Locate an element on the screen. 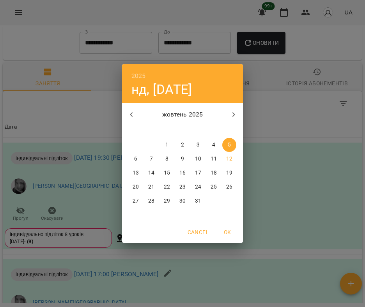  p: 5 is located at coordinates (229, 145).